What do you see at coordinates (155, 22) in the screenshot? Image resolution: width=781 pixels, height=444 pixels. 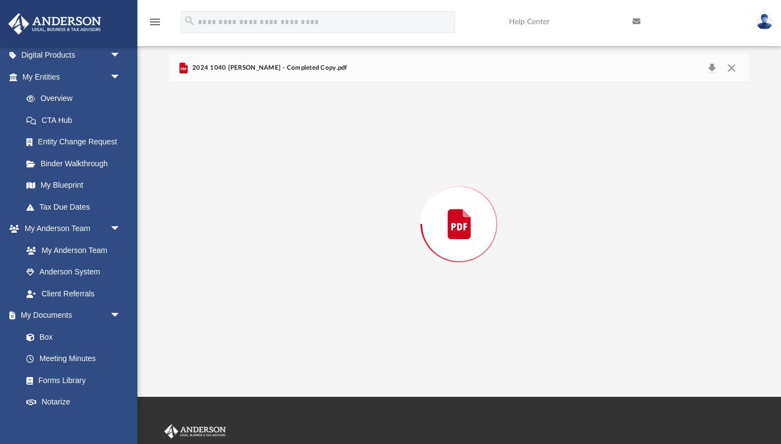 I see `i: menu` at bounding box center [155, 22].